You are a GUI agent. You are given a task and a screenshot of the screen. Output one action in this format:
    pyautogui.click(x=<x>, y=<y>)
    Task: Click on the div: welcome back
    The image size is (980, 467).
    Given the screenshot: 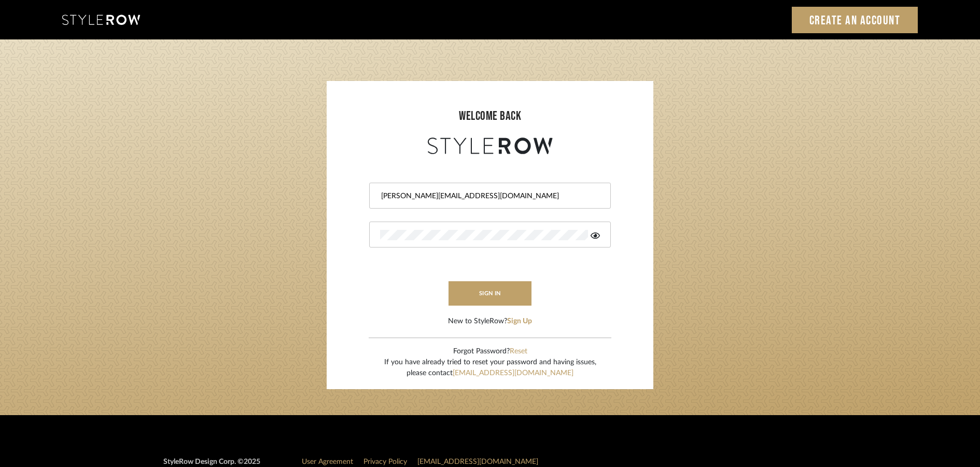 What is the action you would take?
    pyautogui.click(x=490, y=116)
    